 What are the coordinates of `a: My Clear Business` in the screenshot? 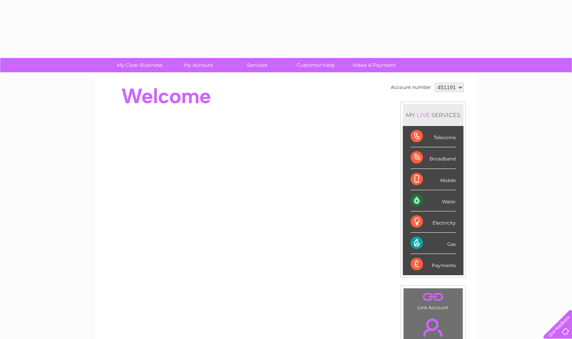 It's located at (139, 65).